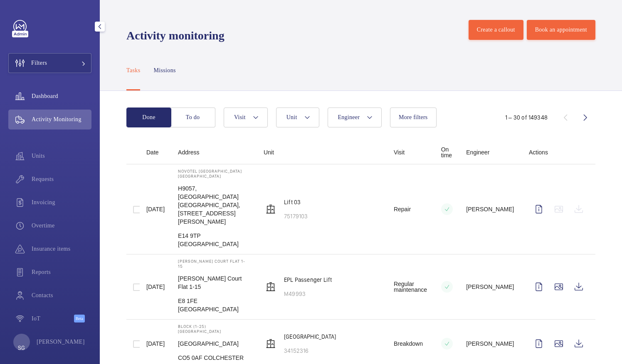  I want to click on p: Address, so click(214, 152).